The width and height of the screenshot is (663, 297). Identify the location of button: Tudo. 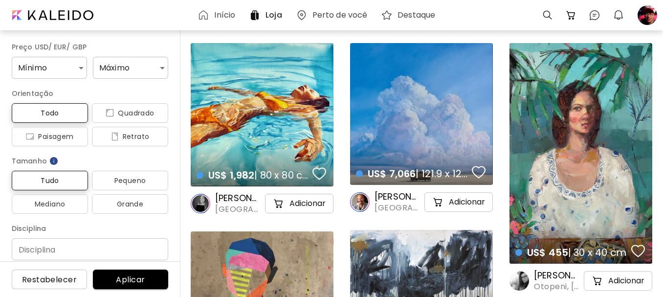
(50, 180).